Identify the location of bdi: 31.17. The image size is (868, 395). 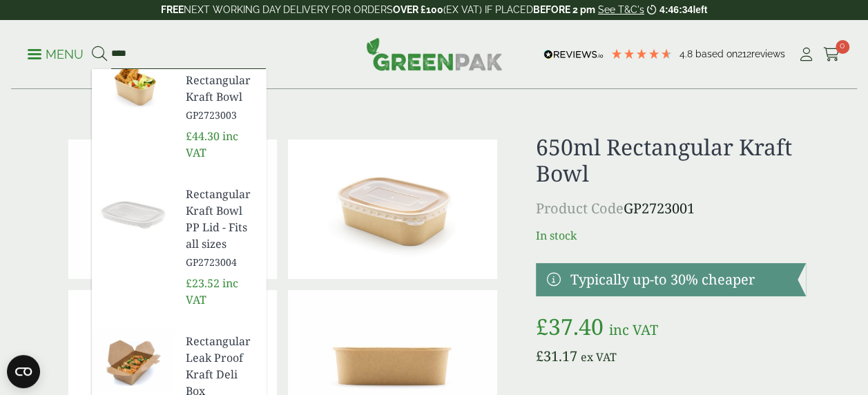
(556, 356).